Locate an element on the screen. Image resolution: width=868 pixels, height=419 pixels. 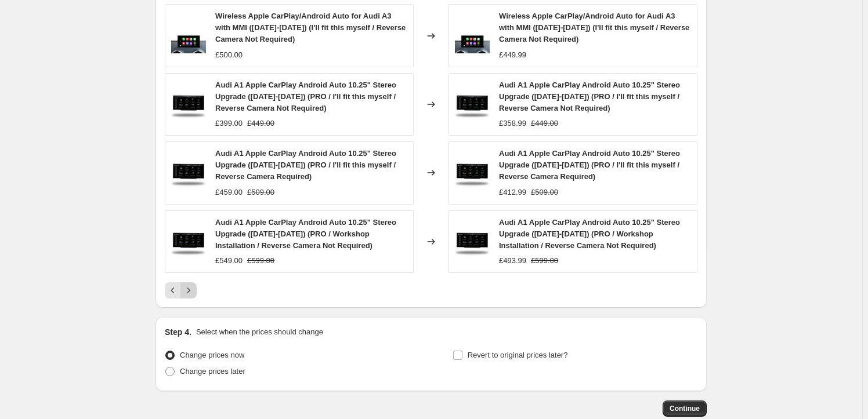
nav: Pagination is located at coordinates (181, 291).